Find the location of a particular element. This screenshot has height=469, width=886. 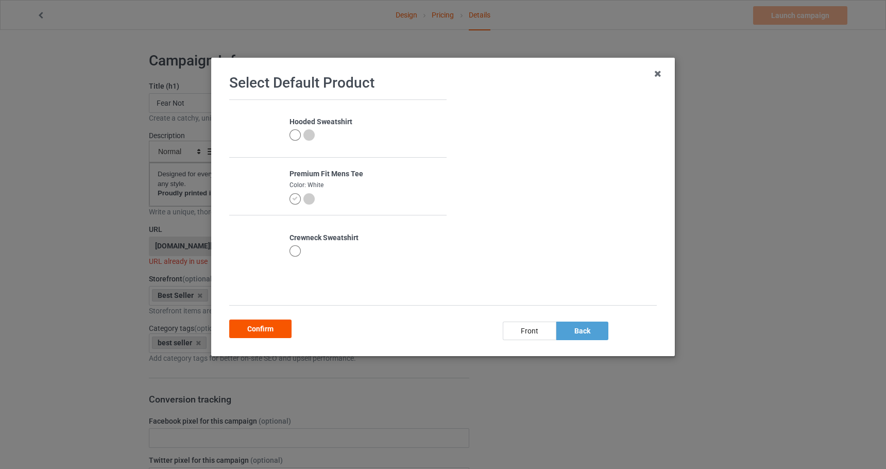

h1: Select Default Product is located at coordinates (443, 83).